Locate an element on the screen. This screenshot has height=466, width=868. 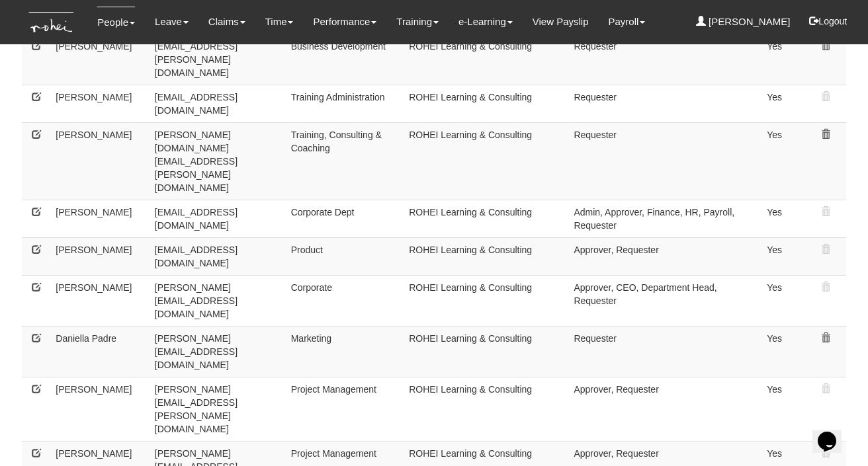
a: Claims is located at coordinates (227, 22).